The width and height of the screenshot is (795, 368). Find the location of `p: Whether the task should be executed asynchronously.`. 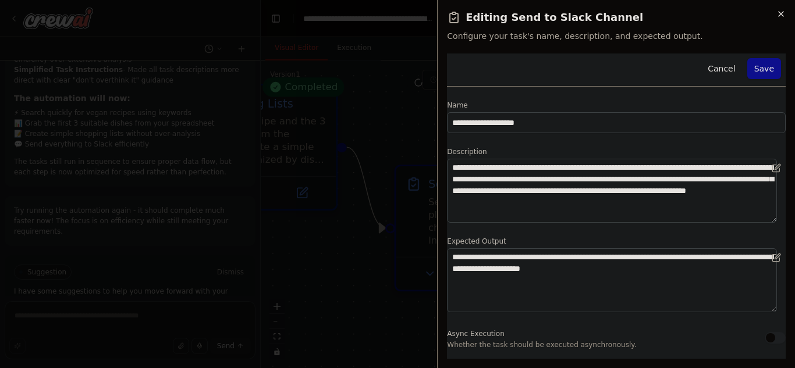

p: Whether the task should be executed asynchronously. is located at coordinates (541, 345).